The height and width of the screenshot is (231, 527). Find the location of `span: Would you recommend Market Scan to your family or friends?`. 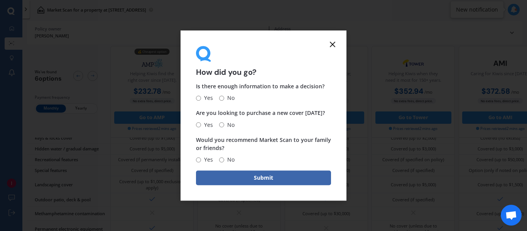

span: Would you recommend Market Scan to your family or friends? is located at coordinates (264, 144).